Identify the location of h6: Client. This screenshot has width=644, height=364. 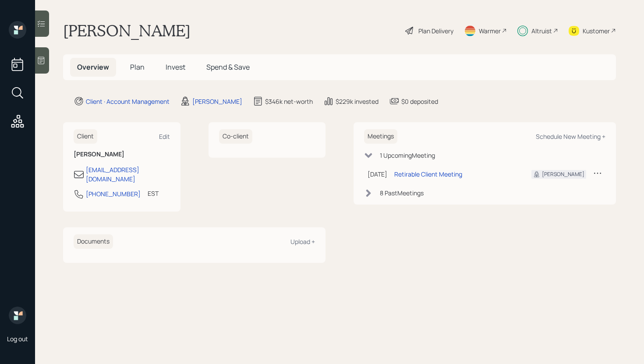
(86, 136).